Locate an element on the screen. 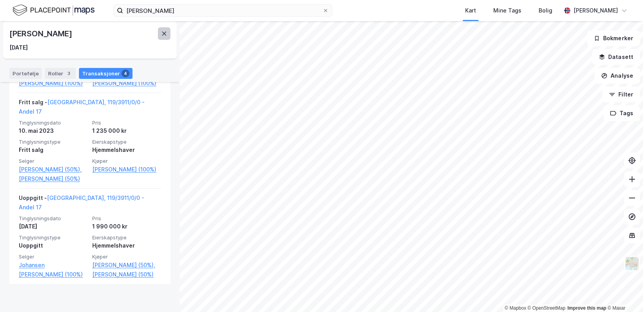 This screenshot has height=312, width=643. div: Bolig is located at coordinates (545, 11).